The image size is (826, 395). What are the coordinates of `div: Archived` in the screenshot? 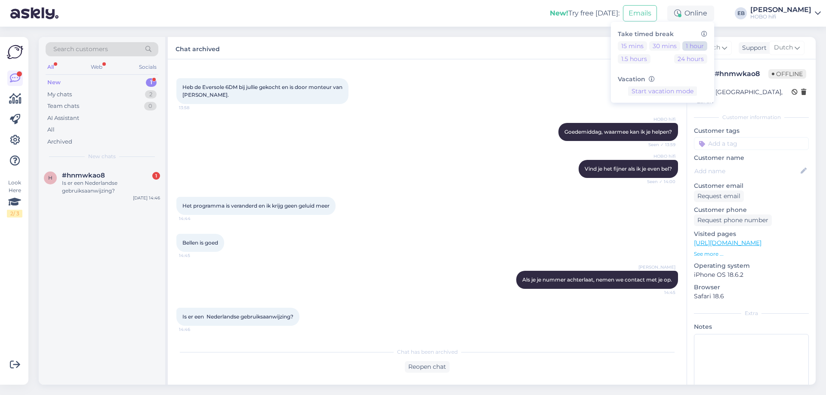 It's located at (60, 142).